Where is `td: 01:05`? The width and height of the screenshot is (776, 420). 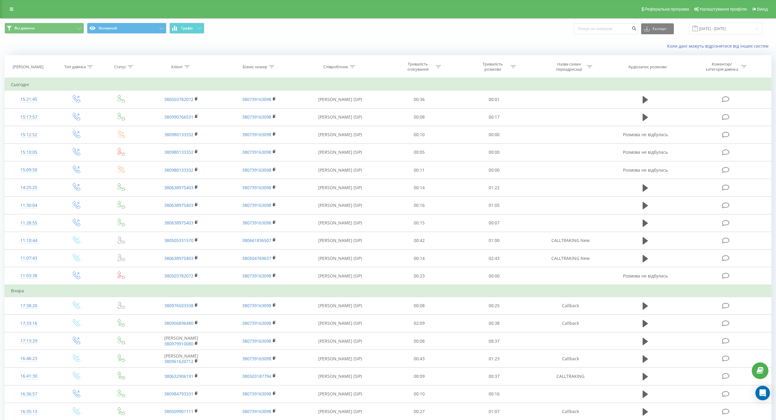
td: 01:05 is located at coordinates (494, 205).